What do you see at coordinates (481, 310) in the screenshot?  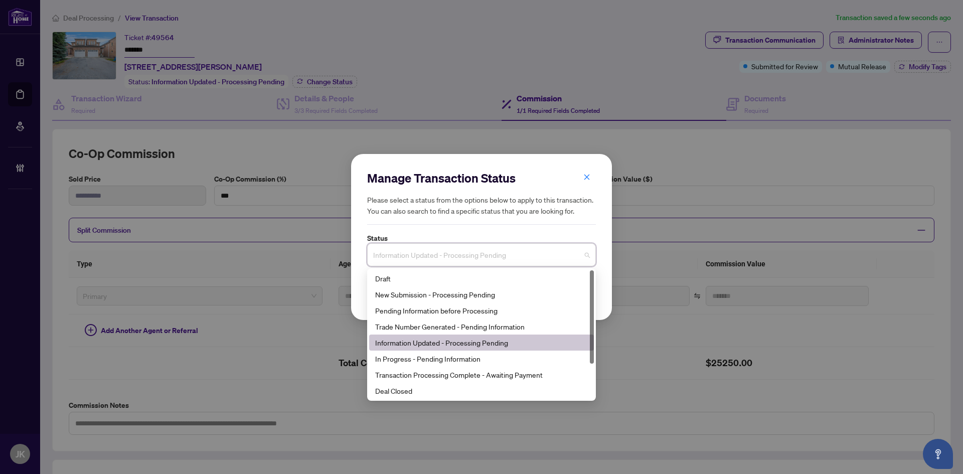 I see `div: Pending Information before Processing` at bounding box center [481, 310].